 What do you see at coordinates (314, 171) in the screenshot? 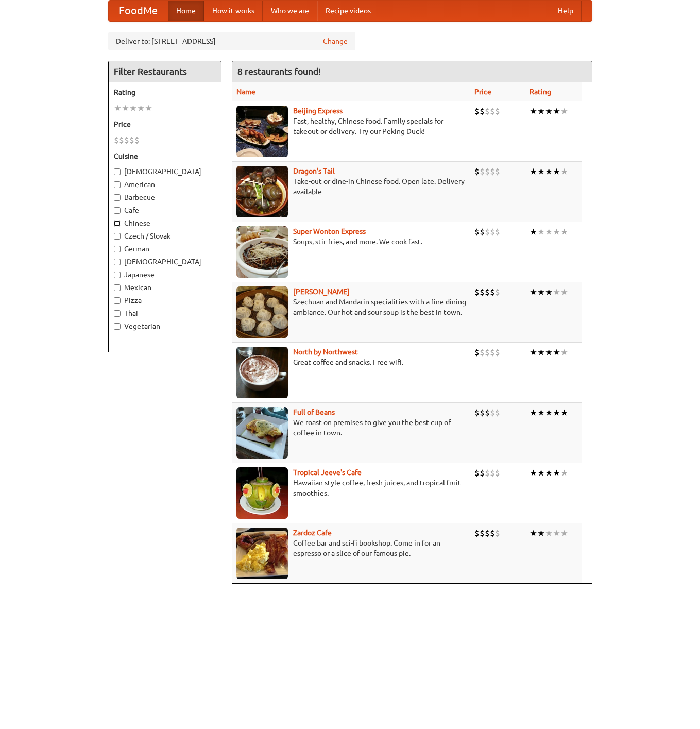
I see `a: Dragon's Tail` at bounding box center [314, 171].